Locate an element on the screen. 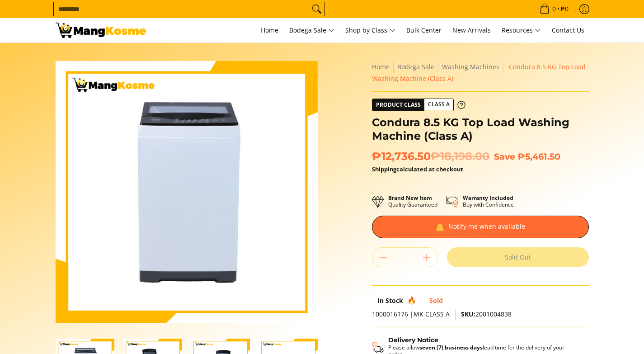 The width and height of the screenshot is (644, 354). span: 1000016176 |MK CLASS A is located at coordinates (411, 314).